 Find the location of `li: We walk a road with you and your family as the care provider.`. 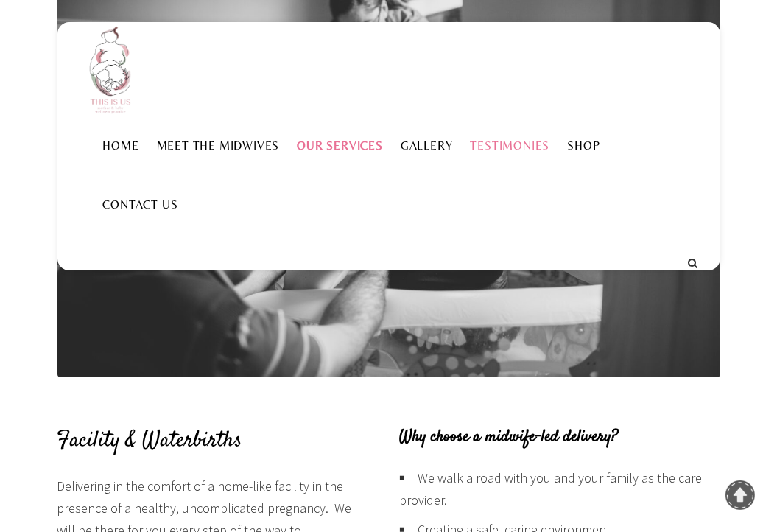

li: We walk a road with you and your family as the care provider. is located at coordinates (560, 493).